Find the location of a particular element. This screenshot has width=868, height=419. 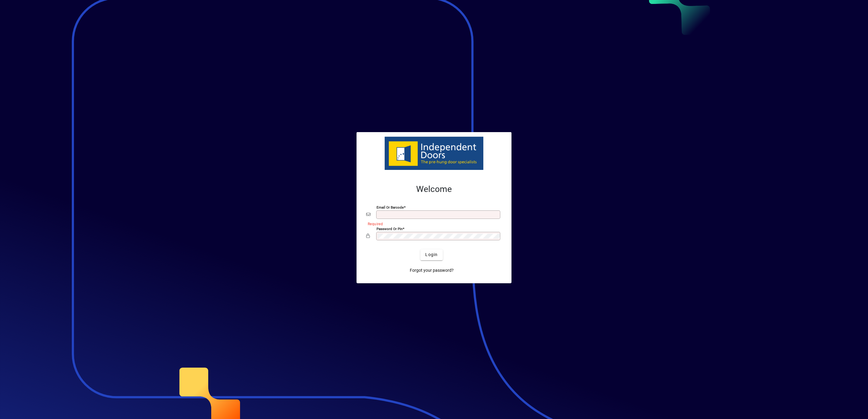

button: Login is located at coordinates (432, 255).